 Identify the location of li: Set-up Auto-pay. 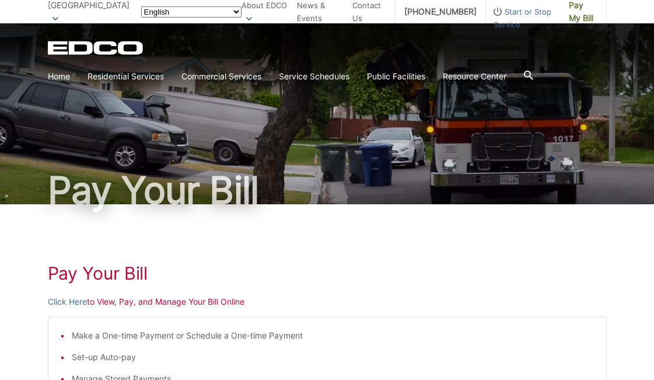
(333, 357).